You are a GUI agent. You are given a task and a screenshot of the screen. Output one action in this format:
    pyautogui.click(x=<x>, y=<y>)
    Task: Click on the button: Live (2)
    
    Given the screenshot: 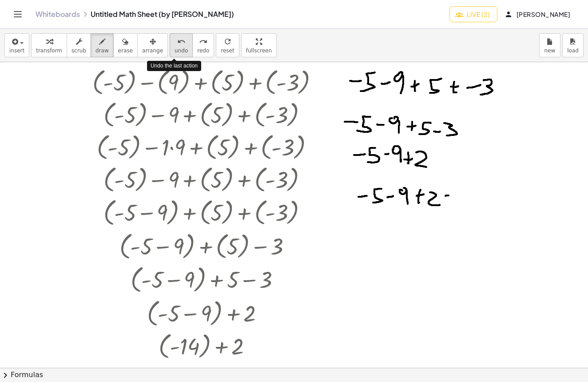 What is the action you would take?
    pyautogui.click(x=474, y=14)
    